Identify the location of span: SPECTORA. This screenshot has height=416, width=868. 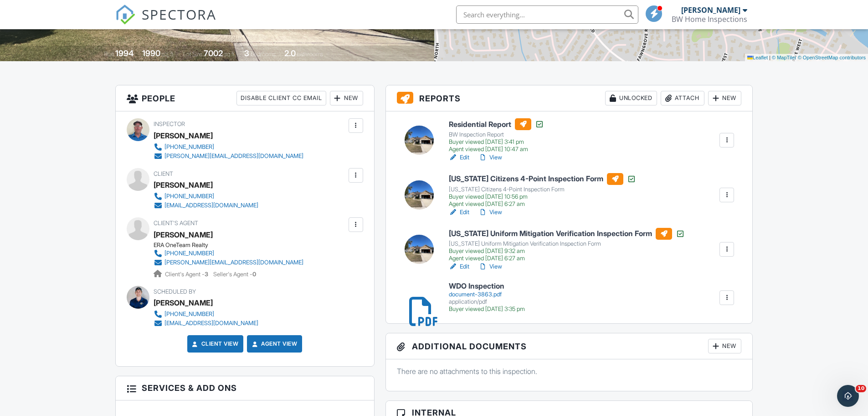
(179, 14).